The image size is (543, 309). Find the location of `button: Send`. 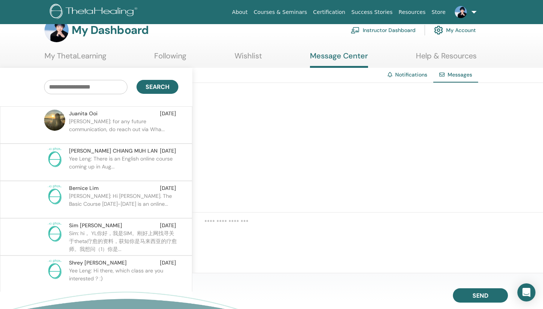

button: Send is located at coordinates (480, 295).